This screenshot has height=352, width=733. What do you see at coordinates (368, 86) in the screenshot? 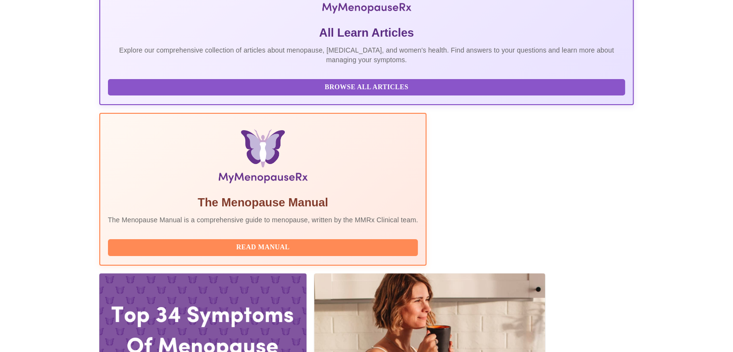
I see `a: Browse All Articles` at bounding box center [368, 86].